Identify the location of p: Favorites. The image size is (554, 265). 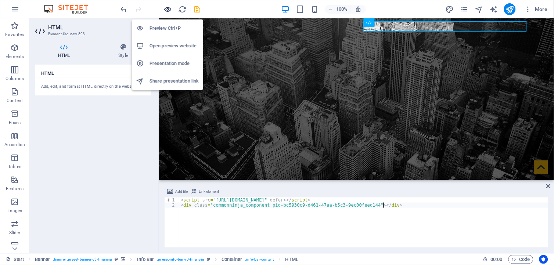
(14, 35).